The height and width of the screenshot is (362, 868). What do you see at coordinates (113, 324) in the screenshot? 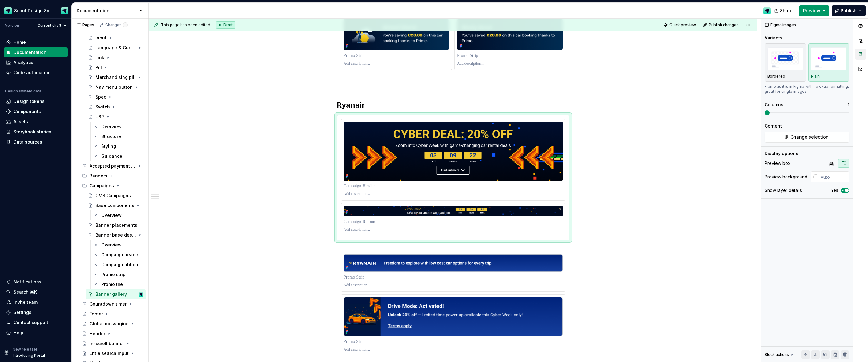
I see `a: Global messaging` at bounding box center [113, 324].